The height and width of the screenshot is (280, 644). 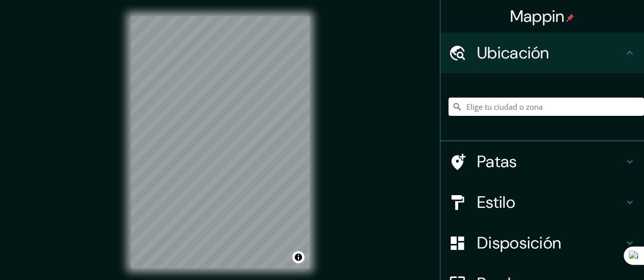 I want to click on button: Activar o desactivar atribución, so click(x=298, y=257).